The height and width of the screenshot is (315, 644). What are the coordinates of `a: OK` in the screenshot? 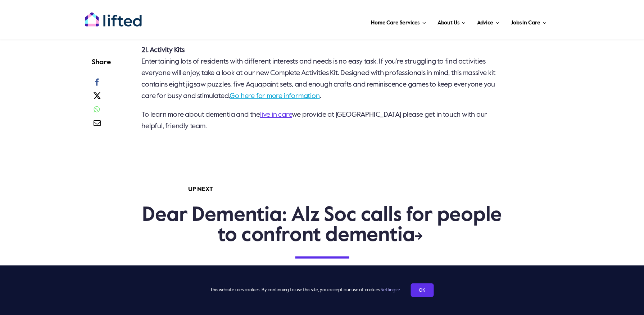 It's located at (423, 290).